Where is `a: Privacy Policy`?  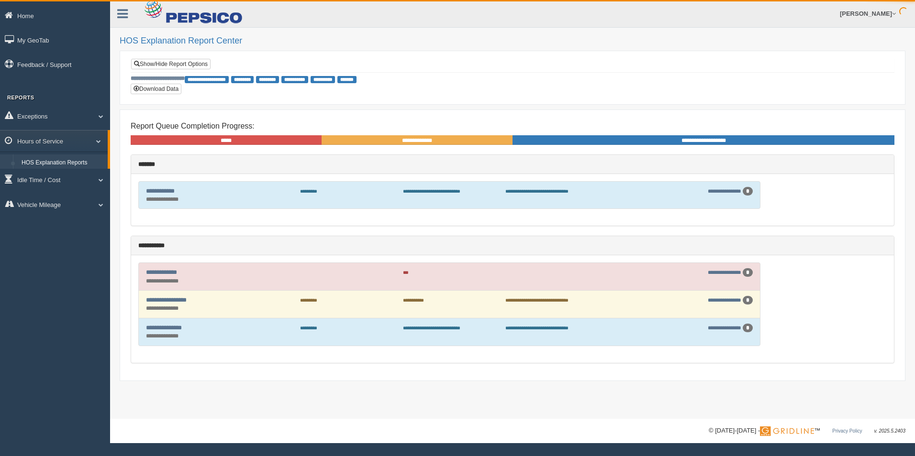
a: Privacy Policy is located at coordinates (847, 431).